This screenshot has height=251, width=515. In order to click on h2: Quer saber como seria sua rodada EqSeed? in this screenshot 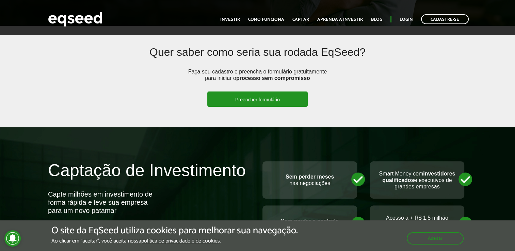, I will do `click(257, 57)`.